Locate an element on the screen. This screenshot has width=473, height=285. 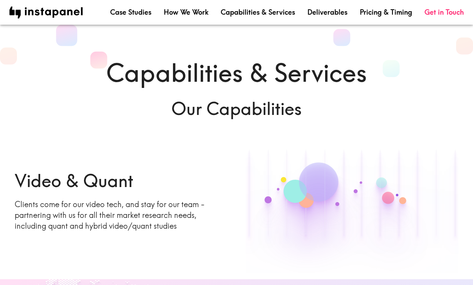
h1: Capabilities & Services is located at coordinates (237, 73).